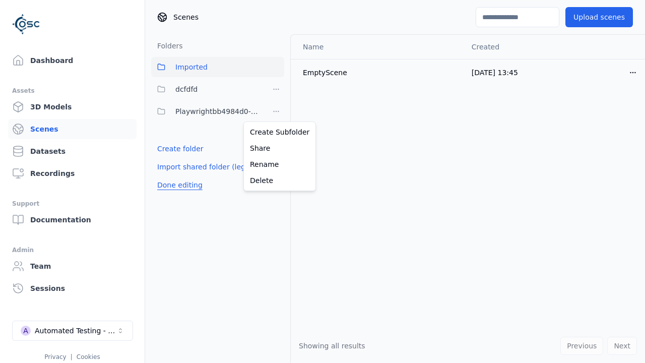 The height and width of the screenshot is (363, 645). I want to click on div: Rename, so click(280, 164).